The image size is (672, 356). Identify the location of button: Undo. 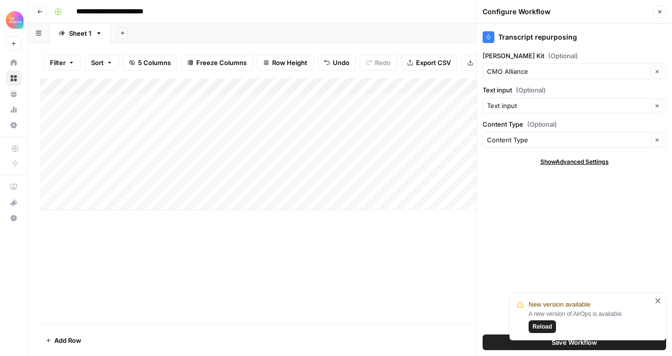
(337, 63).